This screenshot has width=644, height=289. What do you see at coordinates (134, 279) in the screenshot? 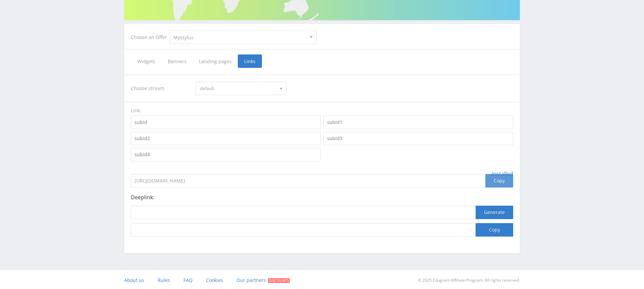
I see `span: About us` at bounding box center [134, 279].